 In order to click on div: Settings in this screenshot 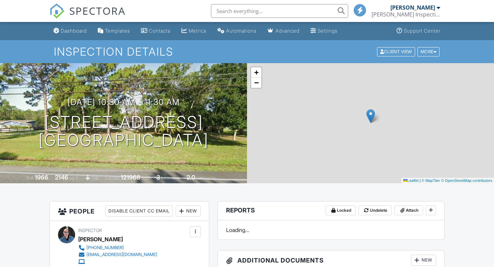, I will do `click(328, 31)`.